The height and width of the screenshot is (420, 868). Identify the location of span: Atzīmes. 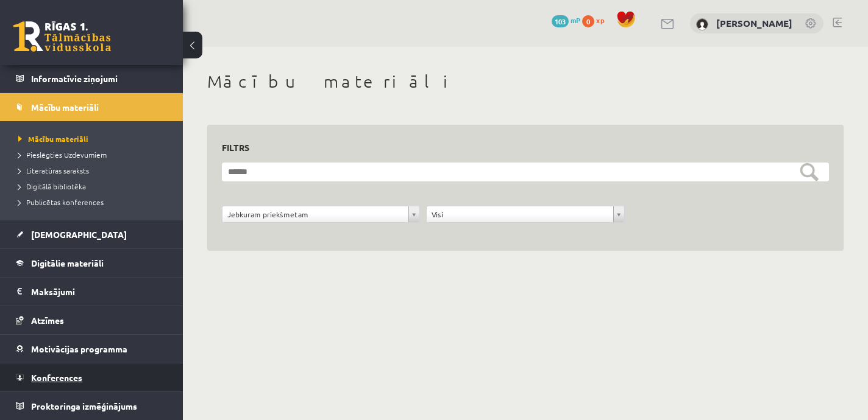
(48, 320).